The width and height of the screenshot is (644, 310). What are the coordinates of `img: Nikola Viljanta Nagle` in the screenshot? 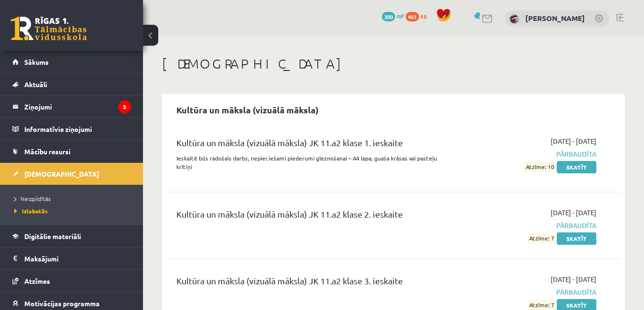 It's located at (514, 19).